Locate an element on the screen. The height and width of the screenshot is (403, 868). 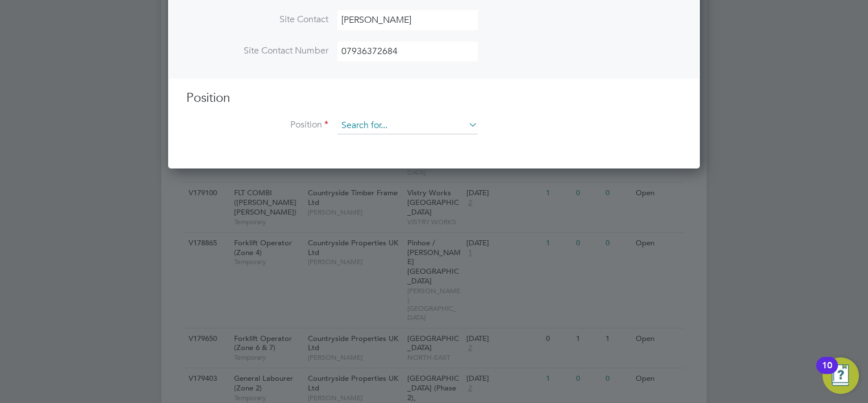
button: Open Resource Center, 10 new notifications is located at coordinates (841, 376).